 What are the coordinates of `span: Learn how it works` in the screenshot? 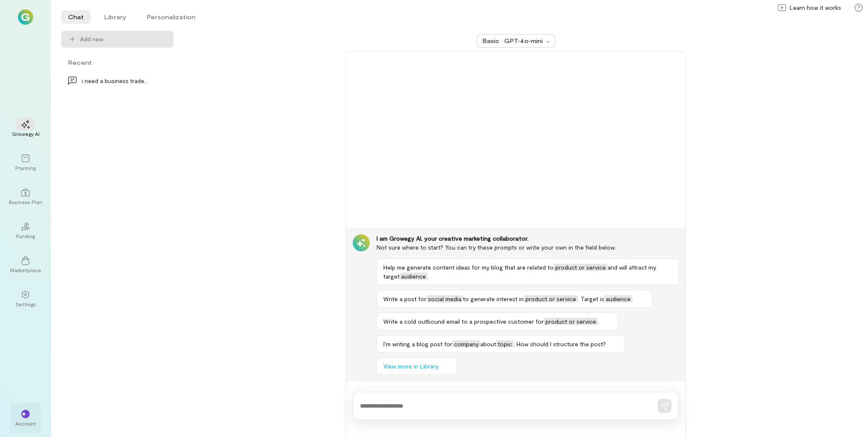 It's located at (815, 7).